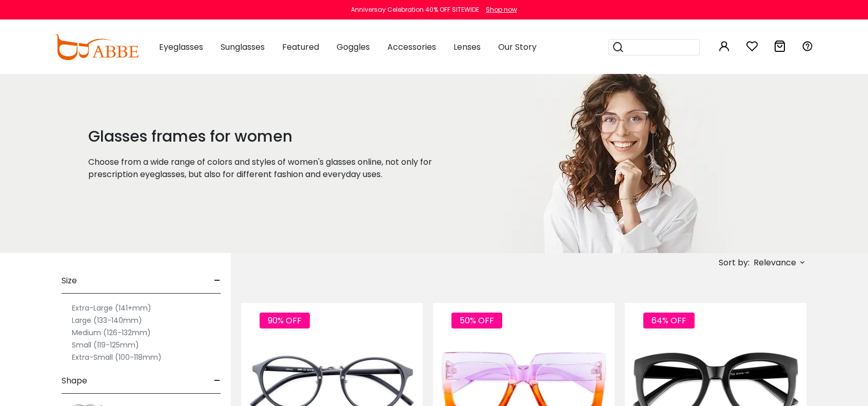 This screenshot has width=868, height=406. I want to click on span: 64% OFF, so click(669, 320).